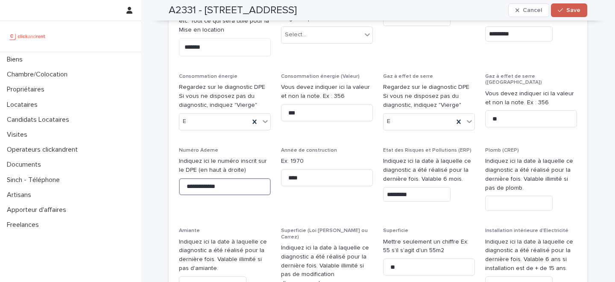 This screenshot has width=615, height=282. What do you see at coordinates (21, 195) in the screenshot?
I see `p: Artisans` at bounding box center [21, 195].